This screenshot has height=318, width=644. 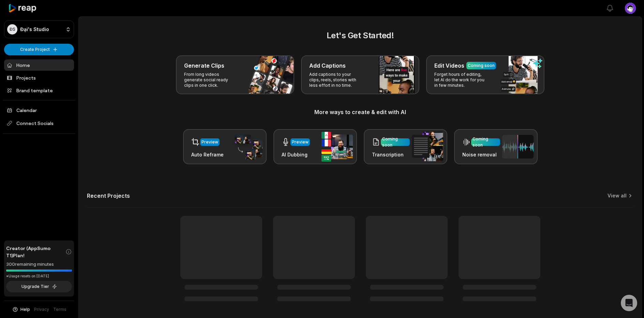 I want to click on h3: More ways to create & edit with AI, so click(x=360, y=112).